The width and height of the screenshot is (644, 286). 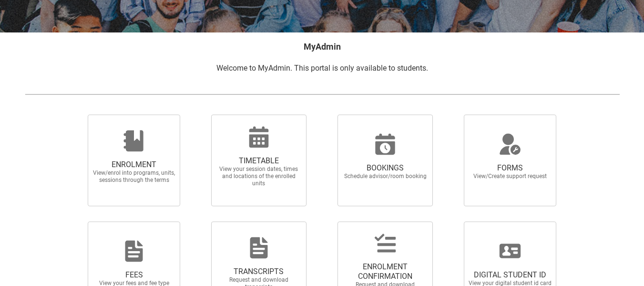 I want to click on span: ENROLMENT, so click(x=134, y=164).